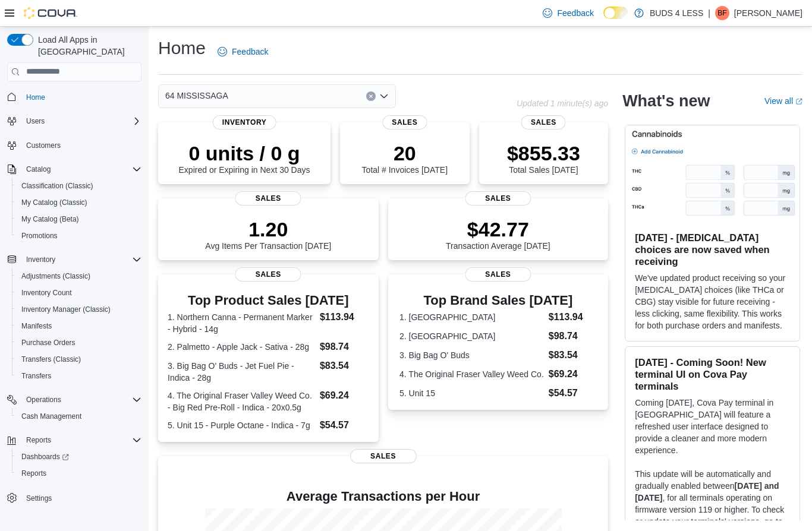  What do you see at coordinates (50, 219) in the screenshot?
I see `a: My Catalog (Beta)` at bounding box center [50, 219].